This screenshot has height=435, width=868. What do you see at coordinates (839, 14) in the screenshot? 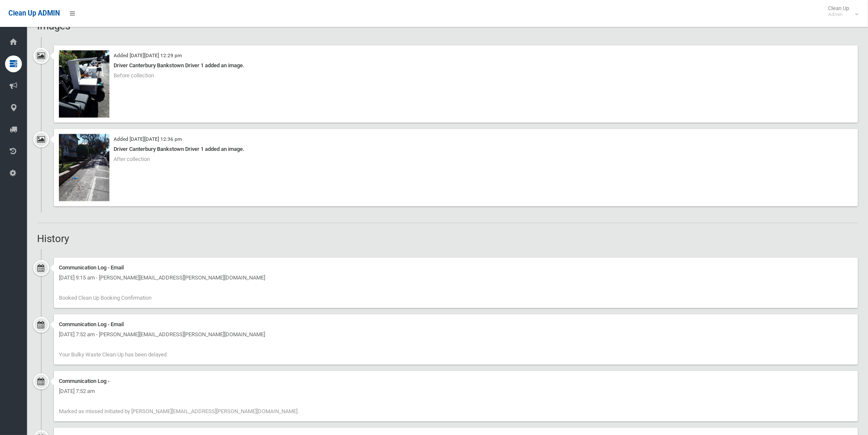
I see `small: Admin` at bounding box center [839, 14].